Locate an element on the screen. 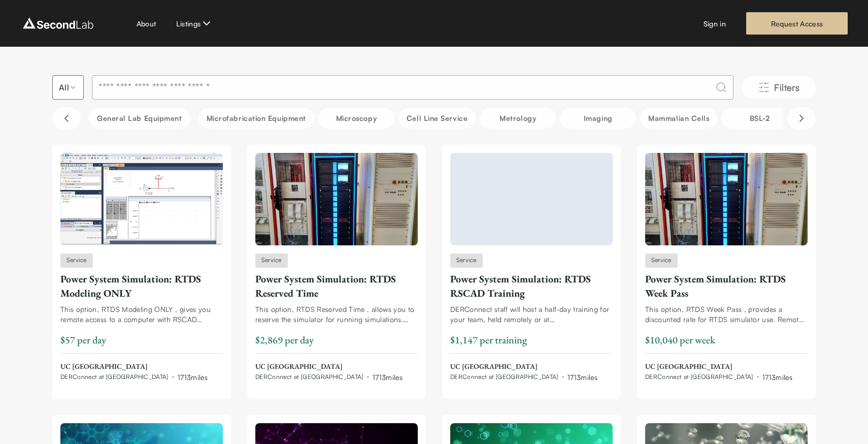 The height and width of the screenshot is (444, 868). span: $2,869 per day is located at coordinates (285, 339).